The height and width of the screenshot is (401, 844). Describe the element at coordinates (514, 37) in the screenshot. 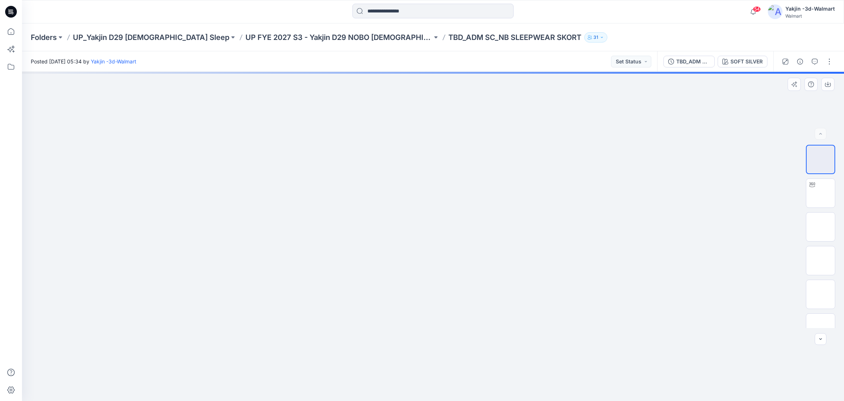

I see `p: TBD_ADM SC_NB SLEEPWEAR SKORT` at that location.